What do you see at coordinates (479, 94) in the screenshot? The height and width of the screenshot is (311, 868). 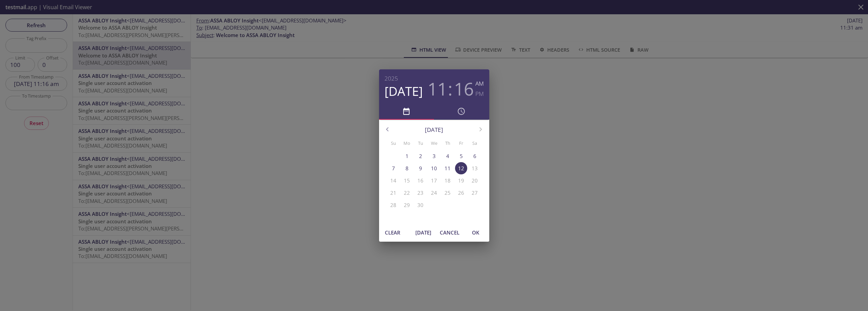 I see `button: PM` at bounding box center [479, 94].